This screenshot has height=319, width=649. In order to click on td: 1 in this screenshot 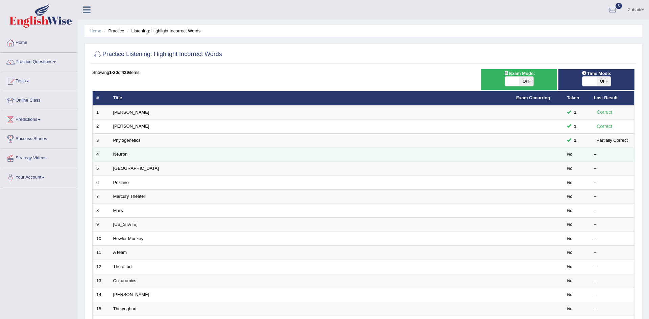, I will do `click(101, 112)`.